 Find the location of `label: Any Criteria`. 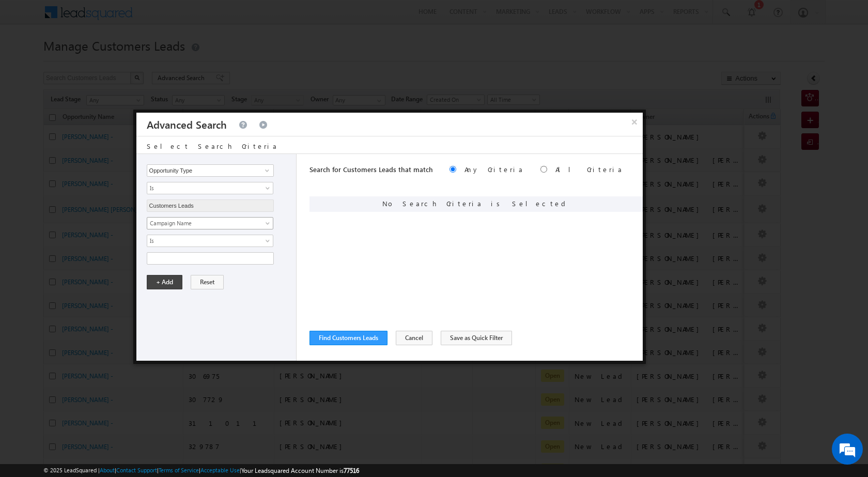

label: Any Criteria is located at coordinates (494, 169).